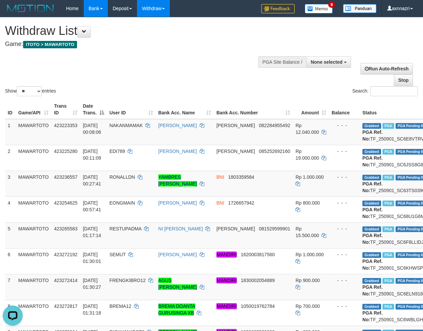 Image resolution: width=423 pixels, height=331 pixels. What do you see at coordinates (258, 280) in the screenshot?
I see `span: Copy 1830002054889 to clipboard` at bounding box center [258, 280].